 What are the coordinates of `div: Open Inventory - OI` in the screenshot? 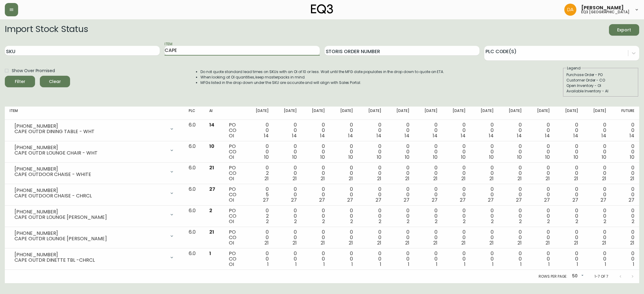 It's located at (601, 86).